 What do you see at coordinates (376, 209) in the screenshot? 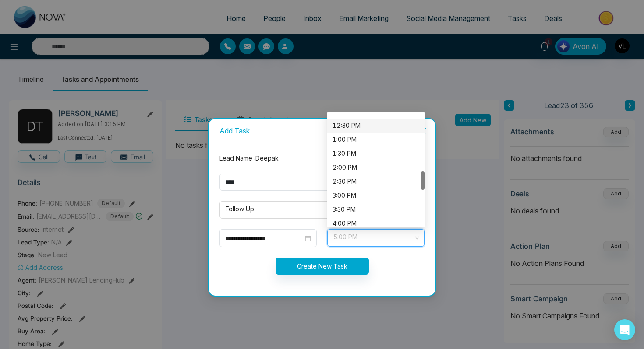
I see `div: 3:30 PM` at bounding box center [376, 209].